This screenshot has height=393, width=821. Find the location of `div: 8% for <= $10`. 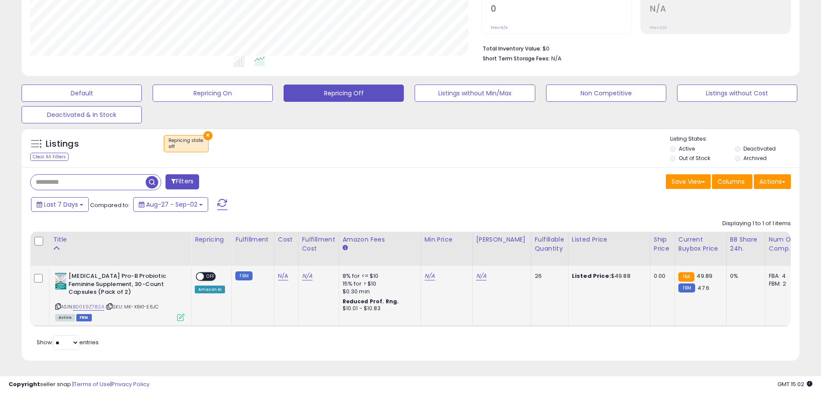

div: 8% for <= $10 is located at coordinates (379, 276).